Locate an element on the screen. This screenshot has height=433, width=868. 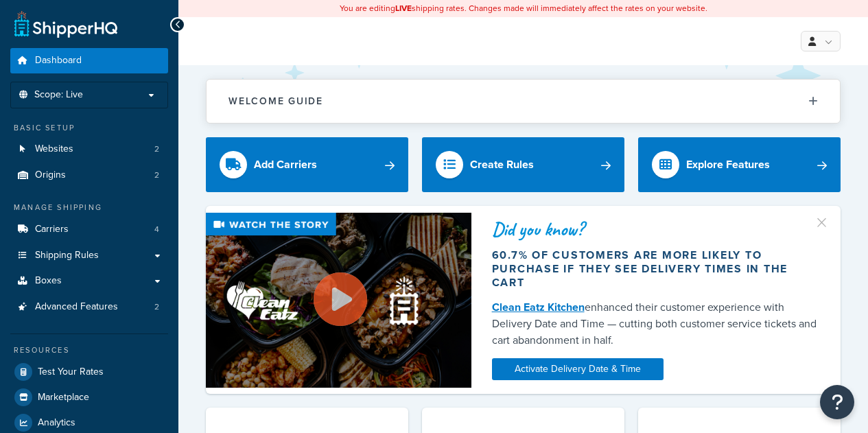
span: Carriers is located at coordinates (52, 229).